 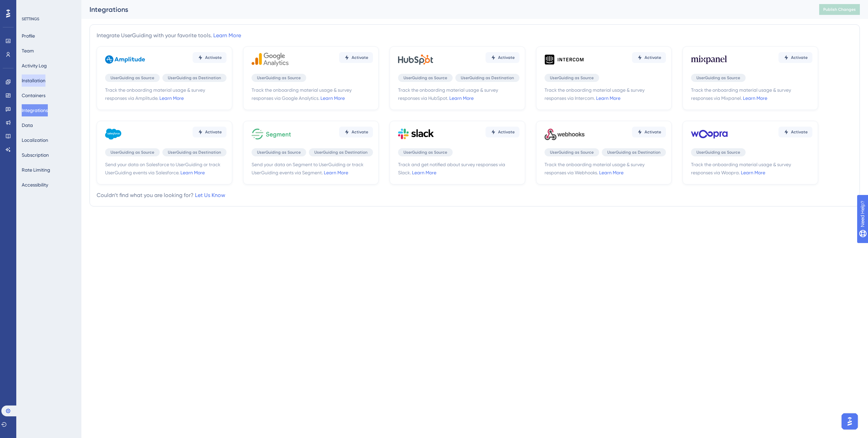 What do you see at coordinates (458, 94) in the screenshot?
I see `span: Track the onboarding material usage & survey responses via HubSpot.` at bounding box center [458, 94].